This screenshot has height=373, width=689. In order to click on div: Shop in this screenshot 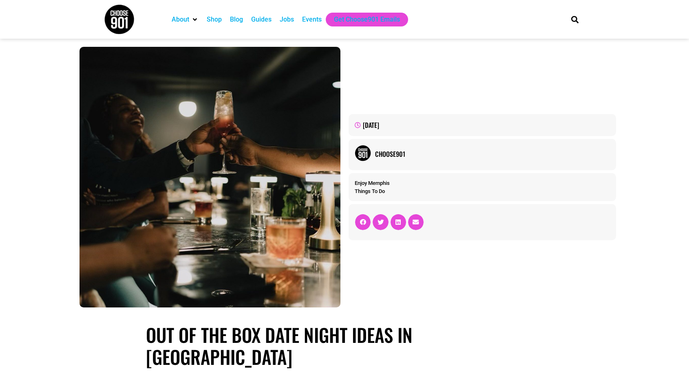, I will do `click(214, 20)`.